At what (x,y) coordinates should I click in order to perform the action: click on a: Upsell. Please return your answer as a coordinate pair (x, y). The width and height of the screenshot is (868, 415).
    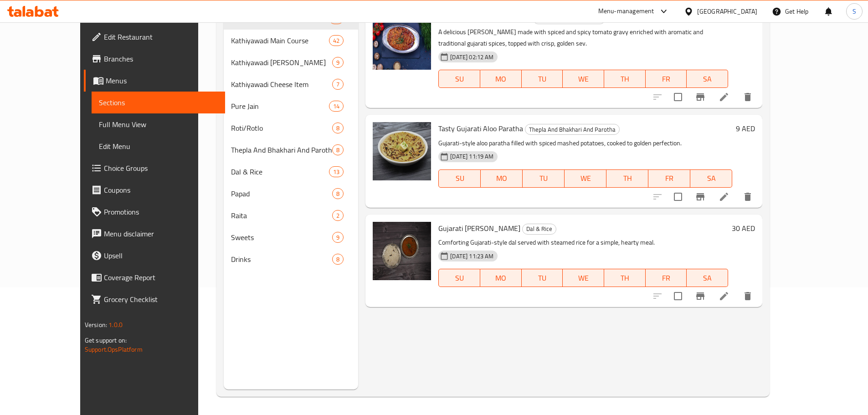
    Looking at the image, I should click on (155, 256).